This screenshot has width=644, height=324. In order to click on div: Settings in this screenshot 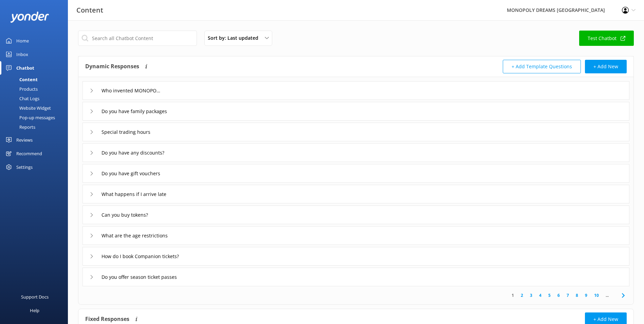, I will do `click(25, 167)`.